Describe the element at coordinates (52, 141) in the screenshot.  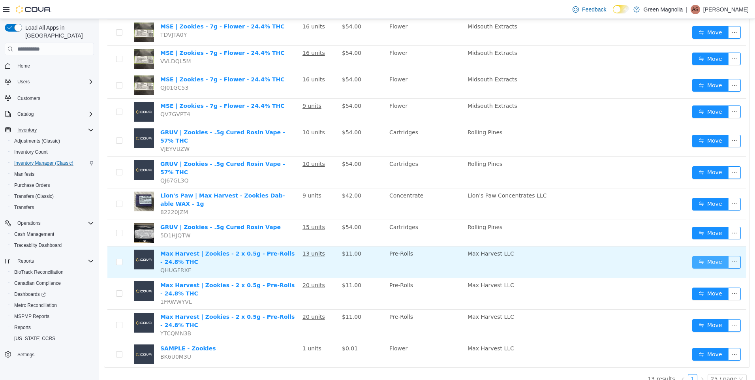
I see `button: Adjustments (Classic)` at that location.